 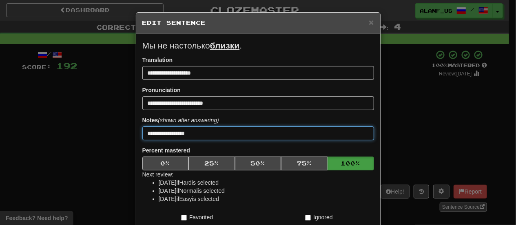 What do you see at coordinates (258, 23) in the screenshot?
I see `h5: Edit Sentence` at bounding box center [258, 23].